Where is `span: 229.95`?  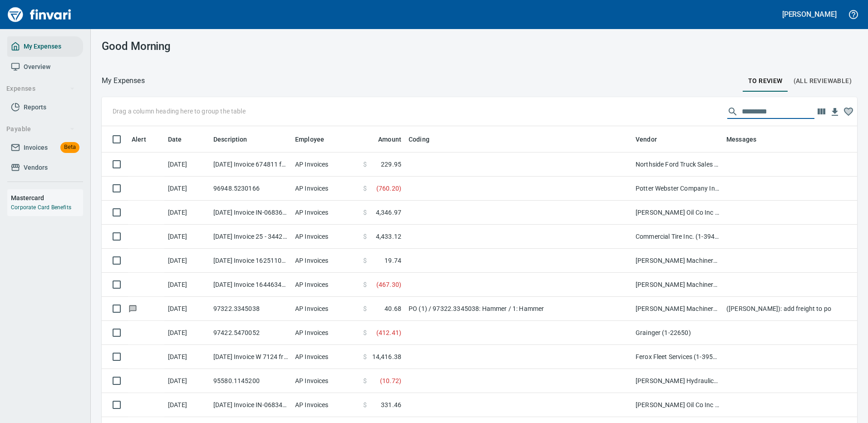 span: 229.95 is located at coordinates (391, 164).